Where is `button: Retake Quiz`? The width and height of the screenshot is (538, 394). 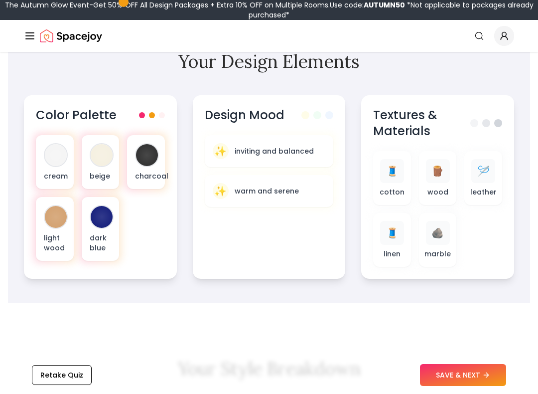 button: Retake Quiz is located at coordinates (62, 375).